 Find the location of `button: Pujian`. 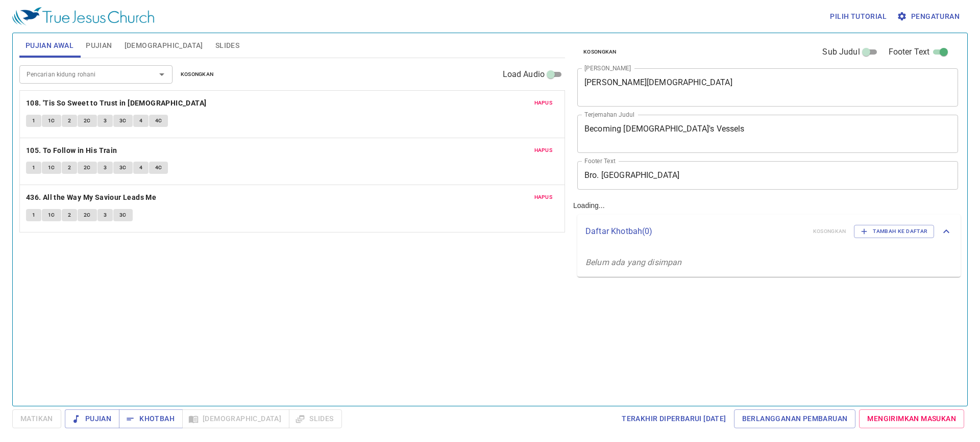

button: Pujian is located at coordinates (92, 419).